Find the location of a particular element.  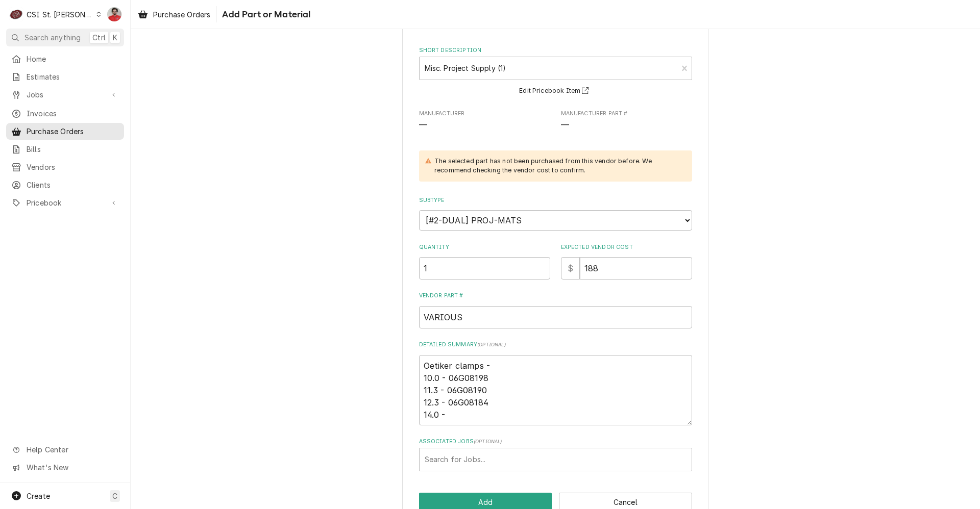

span: Pricebook is located at coordinates (65, 202).